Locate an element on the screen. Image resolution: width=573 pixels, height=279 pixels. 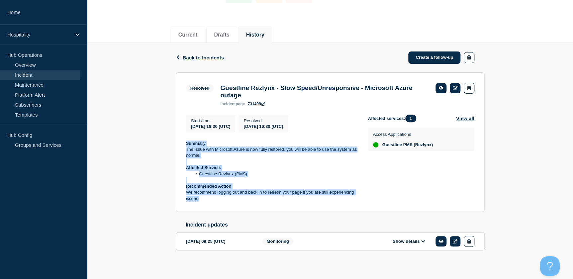
p: The Issue with Microsoft Azure is now fully restored, you will be able to use the system as normal. is located at coordinates (272, 152).